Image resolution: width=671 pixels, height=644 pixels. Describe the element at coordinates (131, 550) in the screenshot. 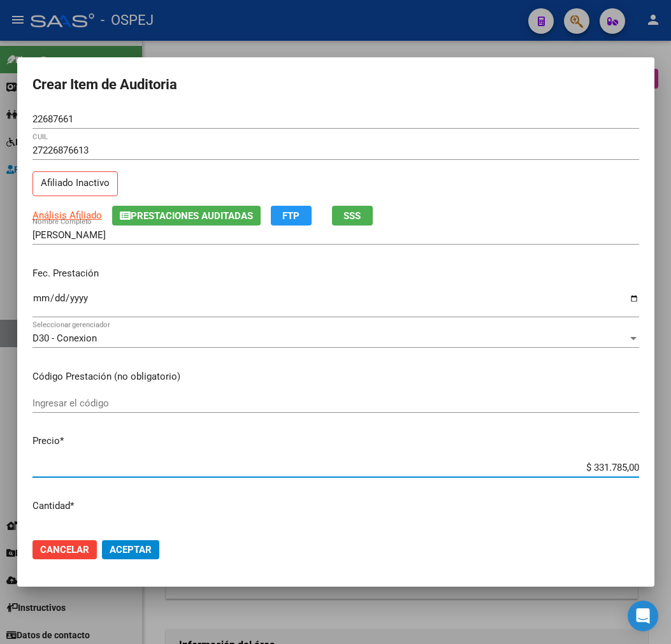

I see `button: Aceptar` at that location.